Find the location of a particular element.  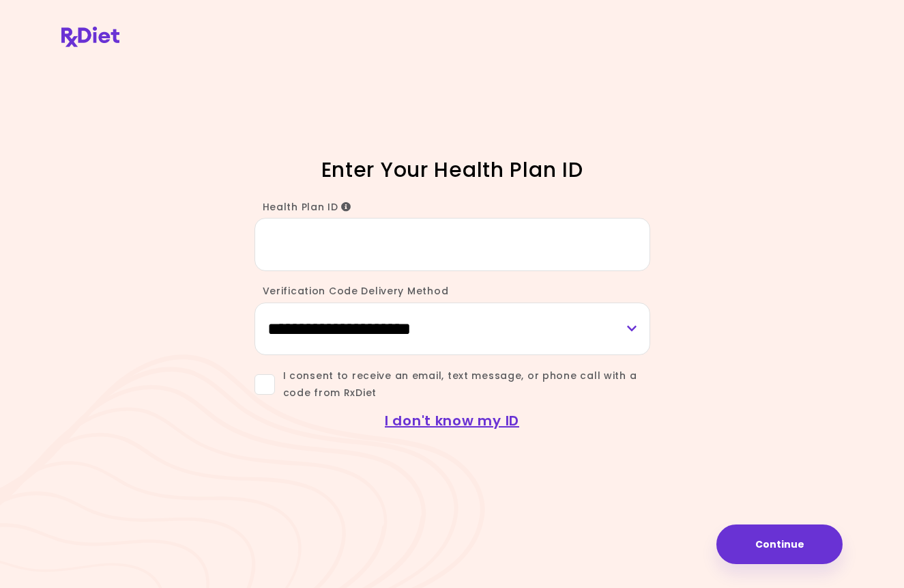

img: RxDiet is located at coordinates (90, 37).